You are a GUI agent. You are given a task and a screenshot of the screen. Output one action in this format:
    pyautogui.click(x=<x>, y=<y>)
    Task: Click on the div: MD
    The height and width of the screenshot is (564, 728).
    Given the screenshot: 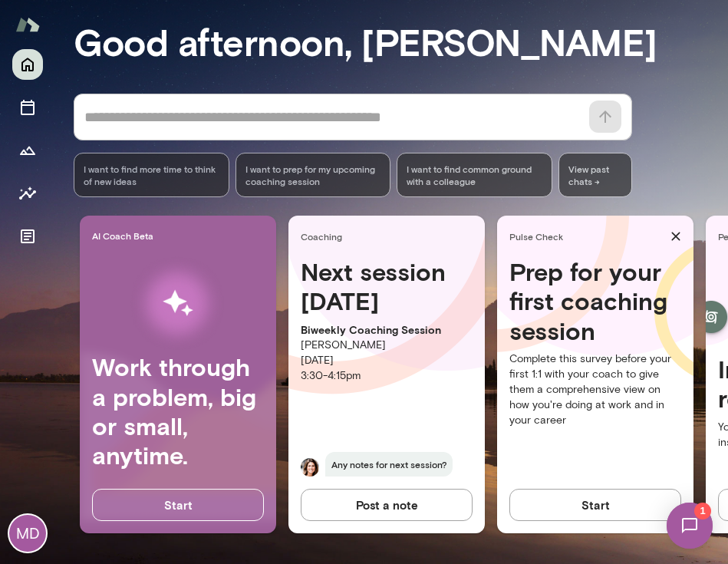 What is the action you would take?
    pyautogui.click(x=28, y=533)
    